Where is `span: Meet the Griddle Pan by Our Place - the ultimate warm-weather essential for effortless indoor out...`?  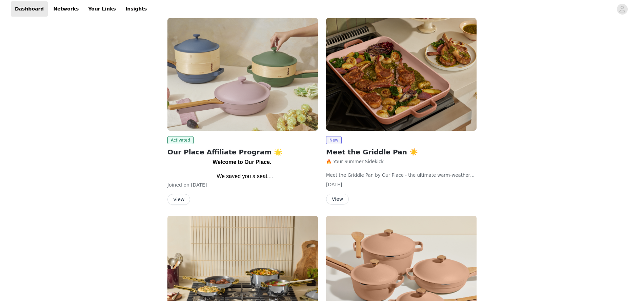
span: Meet the Griddle Pan by Our Place - the ultimate warm-weather essential for effortless indoor out... is located at coordinates (400, 189).